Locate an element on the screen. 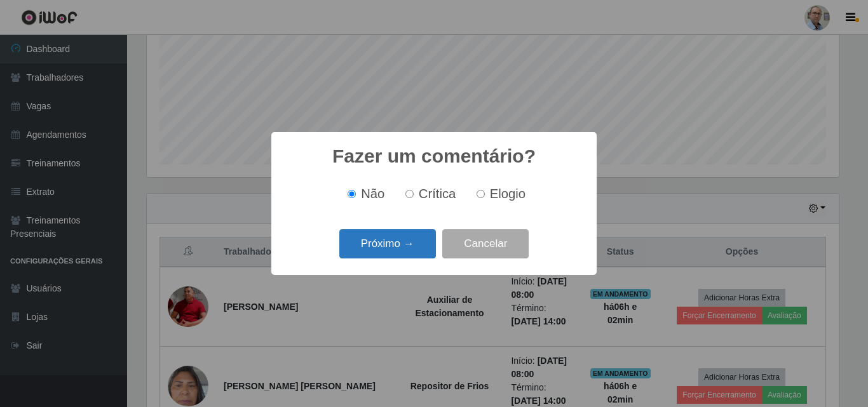 This screenshot has width=868, height=407. span: Crítica is located at coordinates (437, 194).